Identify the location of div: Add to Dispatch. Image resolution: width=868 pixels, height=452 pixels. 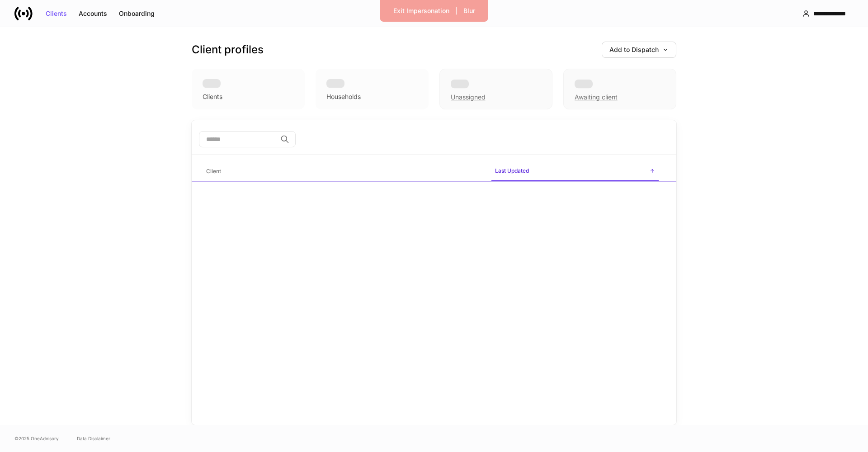
(639, 49).